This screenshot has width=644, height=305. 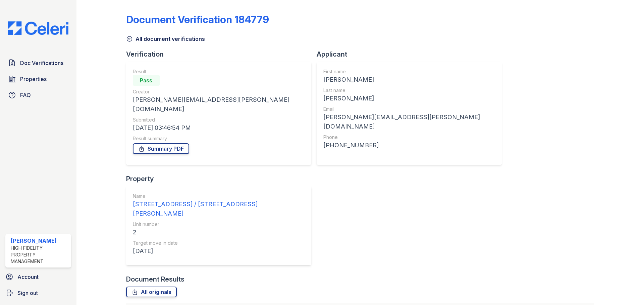 What do you see at coordinates (409, 109) in the screenshot?
I see `div: Email` at bounding box center [409, 109].